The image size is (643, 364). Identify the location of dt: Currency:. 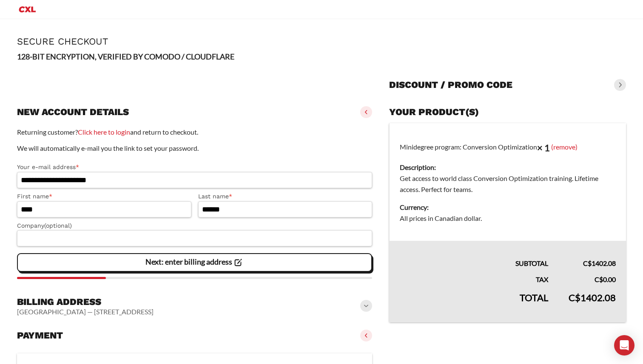
(508, 207).